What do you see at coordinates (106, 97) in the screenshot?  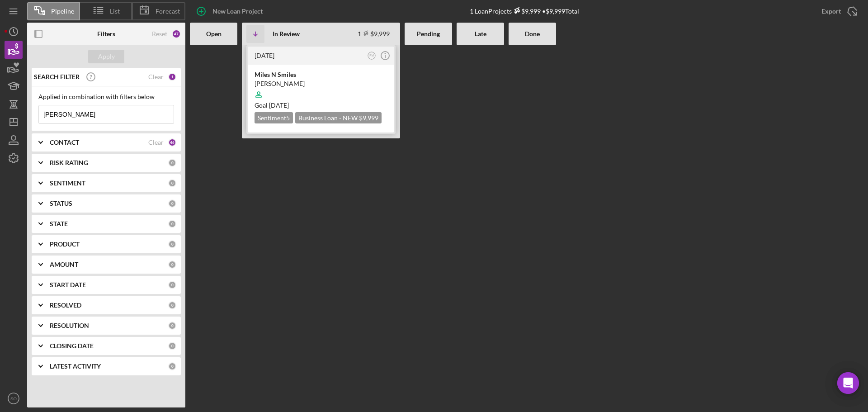 I see `div: Applied in combination with filters below` at bounding box center [106, 97].